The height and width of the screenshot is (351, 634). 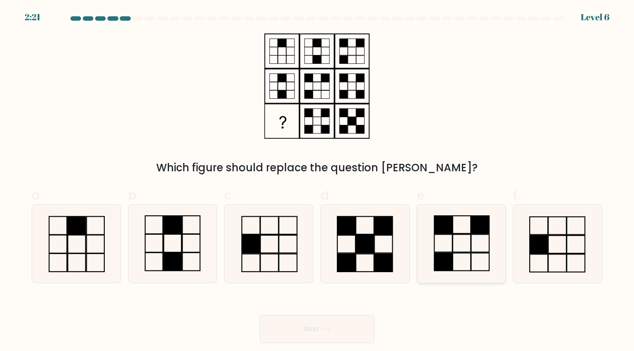 I want to click on span: c., so click(x=229, y=195).